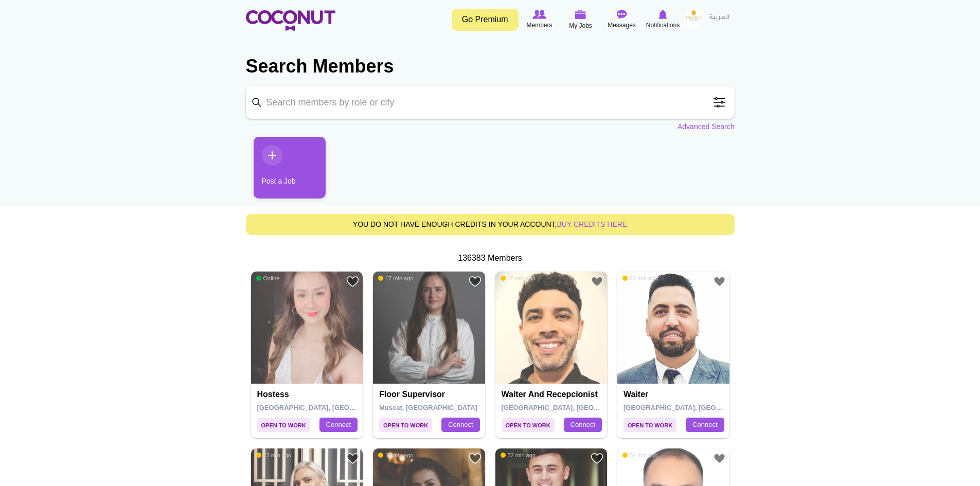  Describe the element at coordinates (490, 224) in the screenshot. I see `h5: You do not have enough credits in your account,` at that location.